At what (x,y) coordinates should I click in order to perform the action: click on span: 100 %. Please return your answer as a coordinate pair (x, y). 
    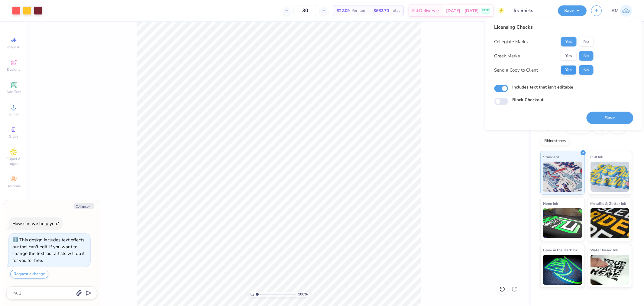
    Looking at the image, I should click on (302, 294).